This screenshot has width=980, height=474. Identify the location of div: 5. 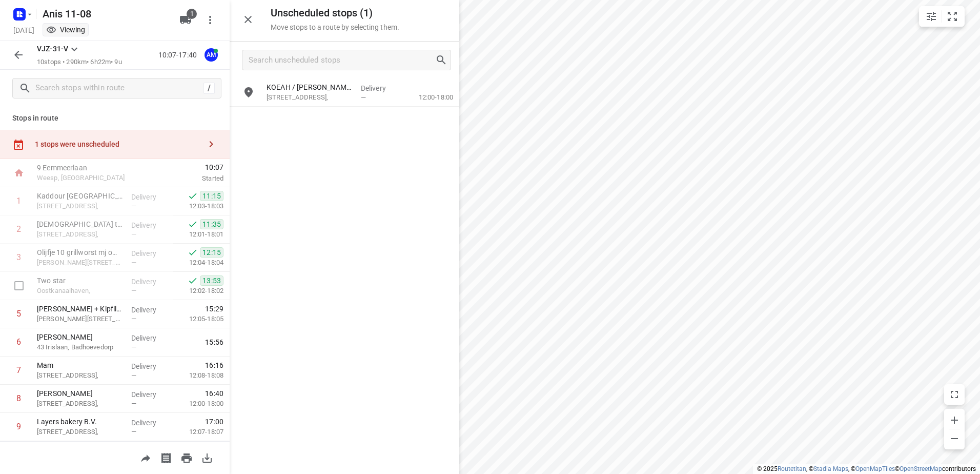
(18, 314).